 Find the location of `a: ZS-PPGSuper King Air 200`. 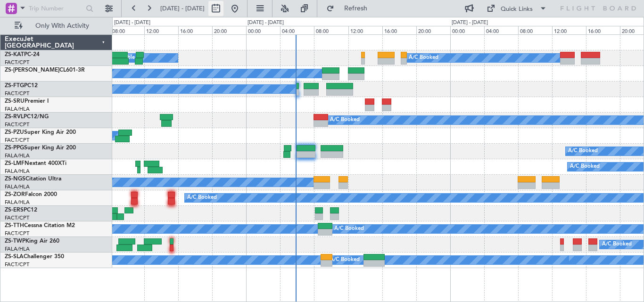

a: ZS-PPGSuper King Air 200 is located at coordinates (40, 148).